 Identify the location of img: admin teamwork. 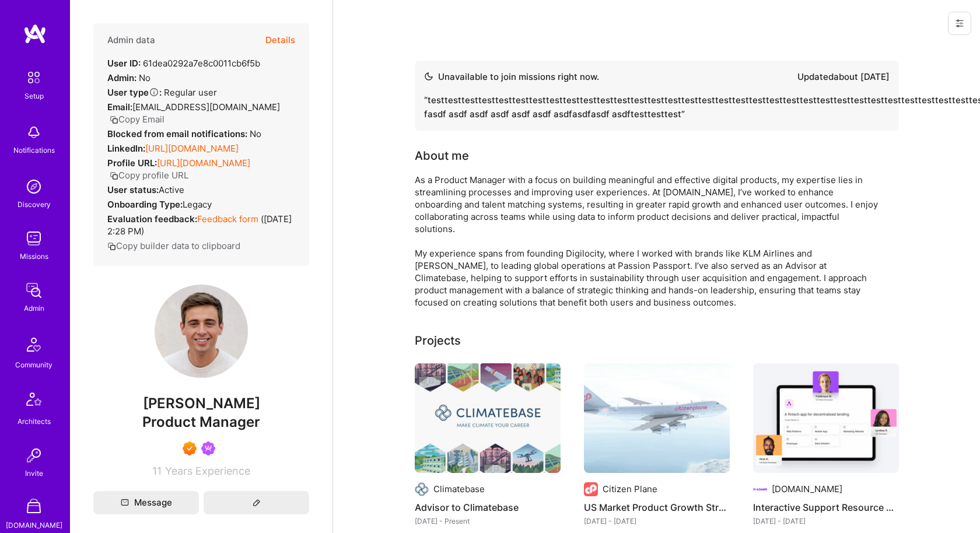
(34, 291).